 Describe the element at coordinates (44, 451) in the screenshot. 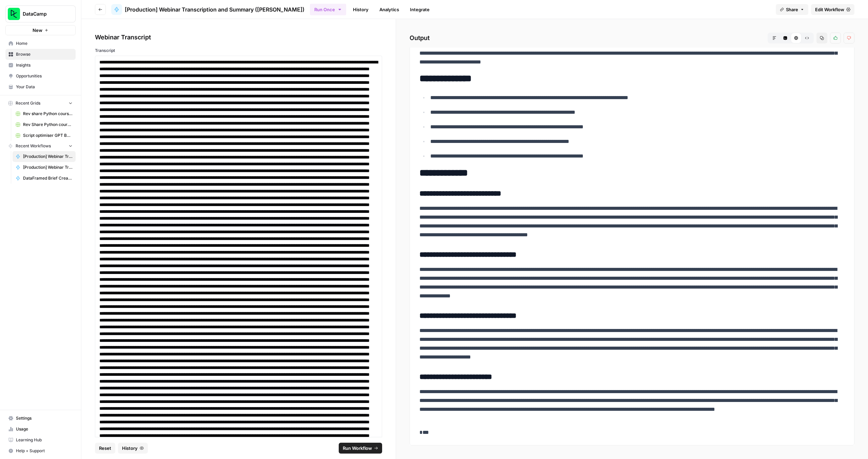

I see `span: Help + Support` at that location.